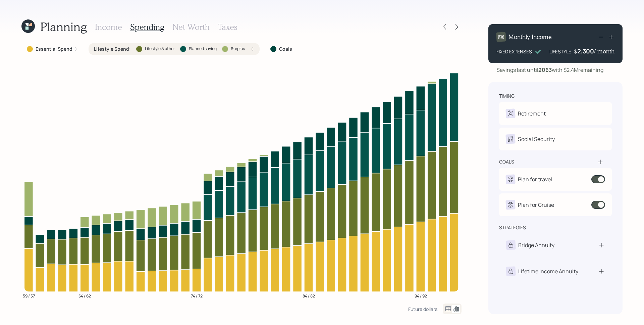 Image resolution: width=644 pixels, height=325 pixels. I want to click on label: Lifestyle & other, so click(160, 49).